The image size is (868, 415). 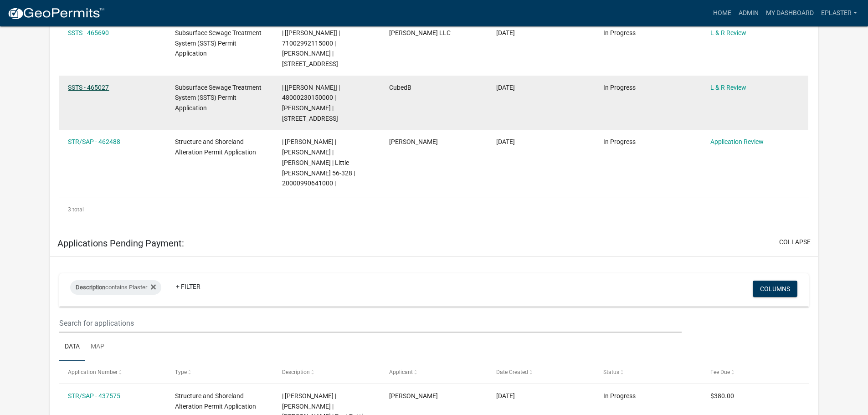 What do you see at coordinates (720, 373) in the screenshot?
I see `span: Fee Due` at bounding box center [720, 373].